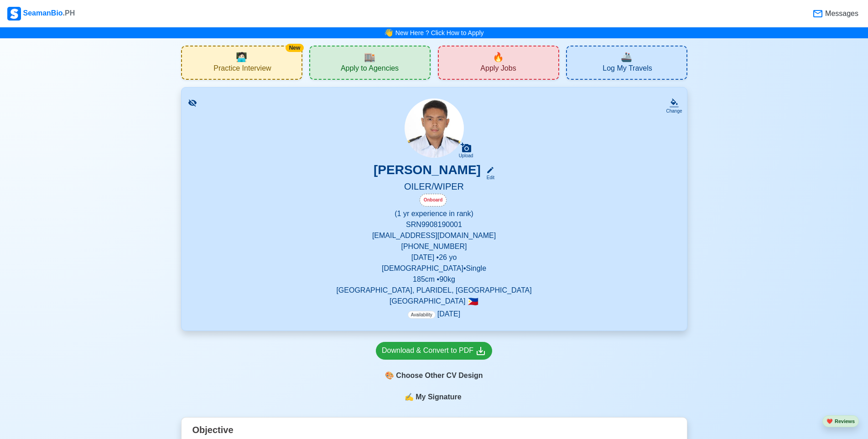 Image resolution: width=868 pixels, height=439 pixels. What do you see at coordinates (69, 13) in the screenshot?
I see `span: .PH` at bounding box center [69, 13].